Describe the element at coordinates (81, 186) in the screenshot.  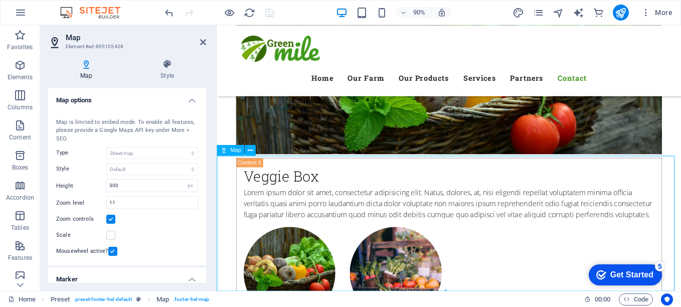
I see `label: Height` at that location.